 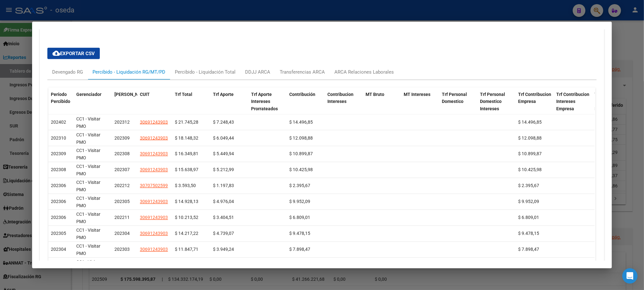 I want to click on span: Trf Aporte Intereses Empresa, so click(x=605, y=102).